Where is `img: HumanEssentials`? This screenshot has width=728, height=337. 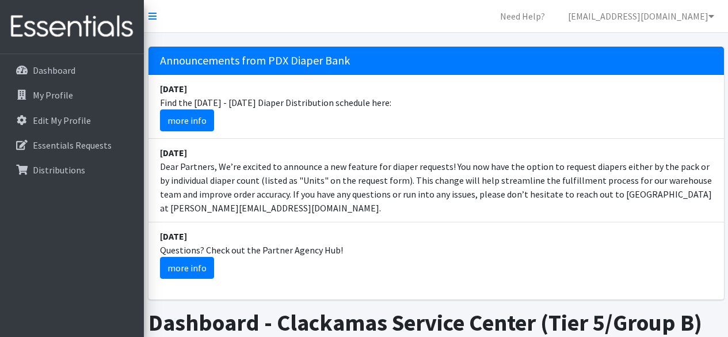
img: HumanEssentials is located at coordinates (72, 26).